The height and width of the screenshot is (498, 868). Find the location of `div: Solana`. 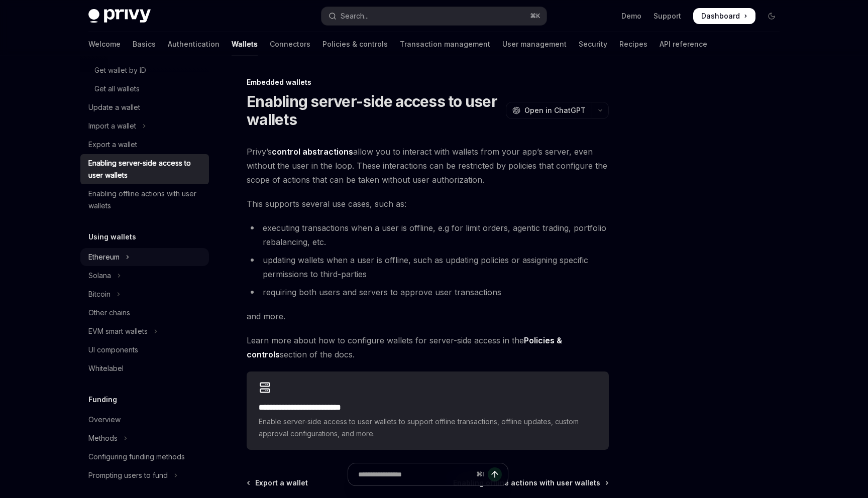

div: Solana is located at coordinates (100, 276).